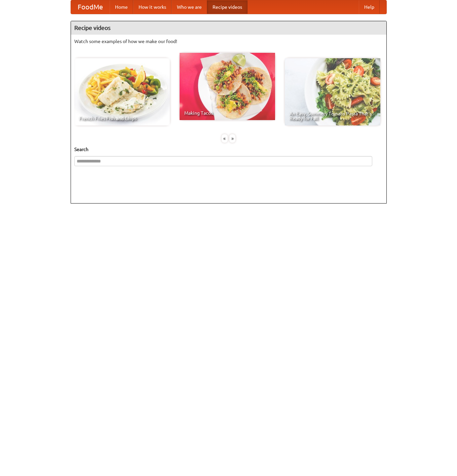  What do you see at coordinates (229, 41) in the screenshot?
I see `p: Watch some examples of how we make our food!` at bounding box center [229, 41].